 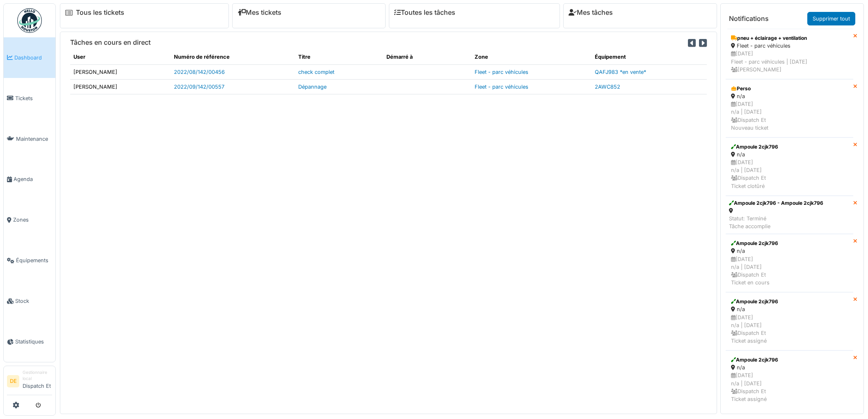 What do you see at coordinates (649, 57) in the screenshot?
I see `th: Équipement` at bounding box center [649, 57].